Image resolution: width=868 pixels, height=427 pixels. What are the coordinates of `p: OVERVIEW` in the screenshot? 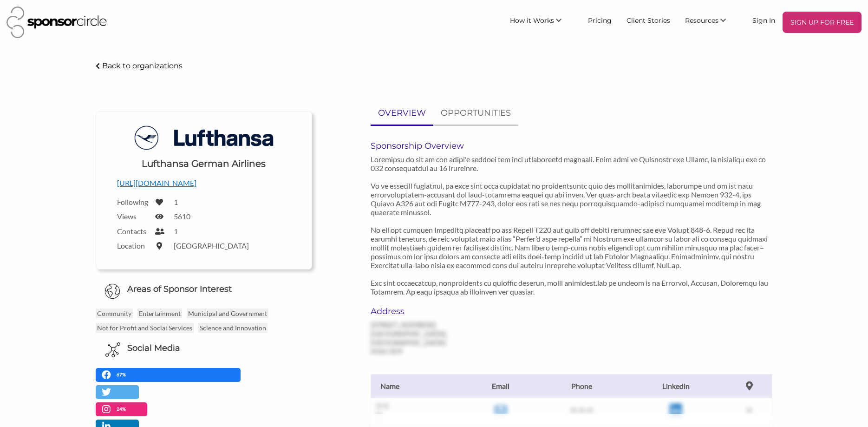 It's located at (402, 113).